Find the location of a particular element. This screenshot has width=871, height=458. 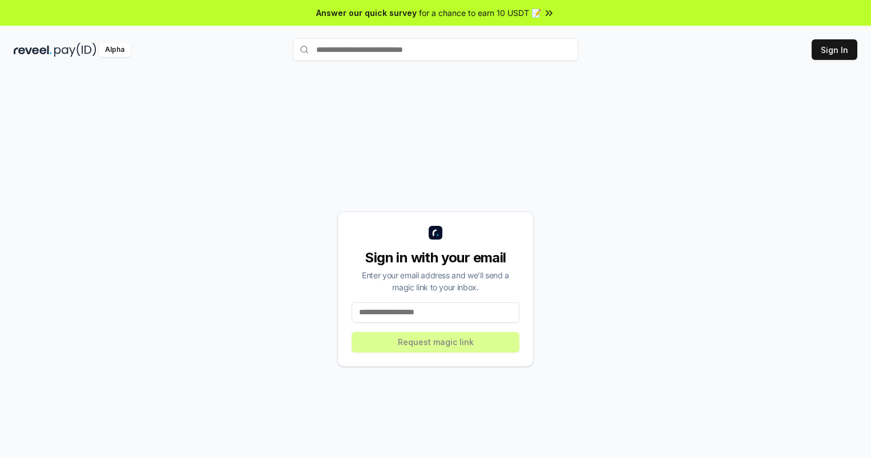

div: Enter your email address and we’ll send a magic link to your inbox. is located at coordinates (436, 281).